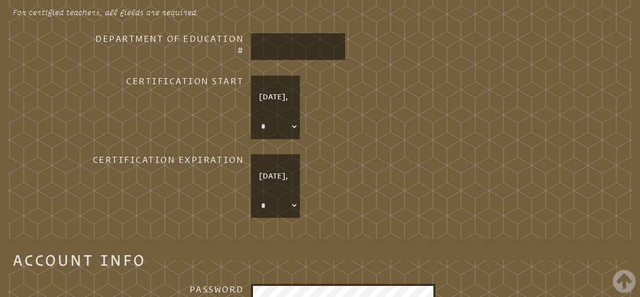 The width and height of the screenshot is (640, 297). I want to click on legend: Account Info, so click(79, 260).